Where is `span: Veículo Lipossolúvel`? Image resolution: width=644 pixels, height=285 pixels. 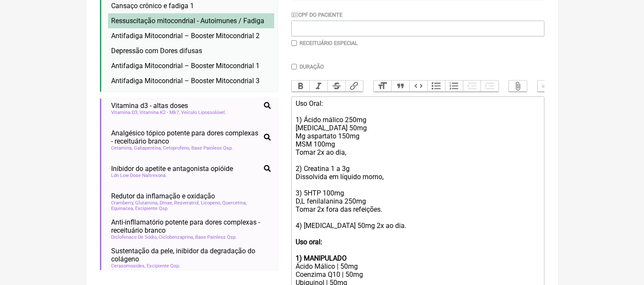 span: Veículo Lipossolúvel is located at coordinates (204, 112).